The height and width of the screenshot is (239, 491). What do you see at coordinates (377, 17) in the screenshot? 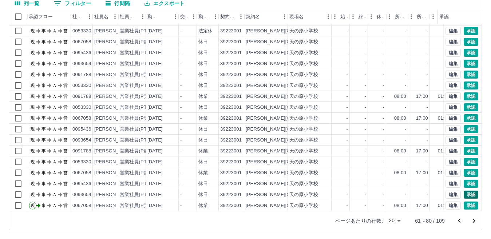
I see `div: 休憩` at bounding box center [377, 17].